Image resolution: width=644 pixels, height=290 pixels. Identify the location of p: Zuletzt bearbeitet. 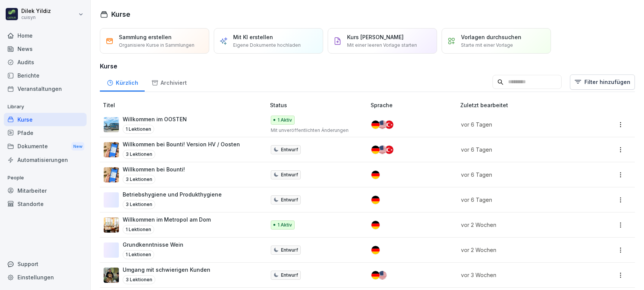
(526, 105).